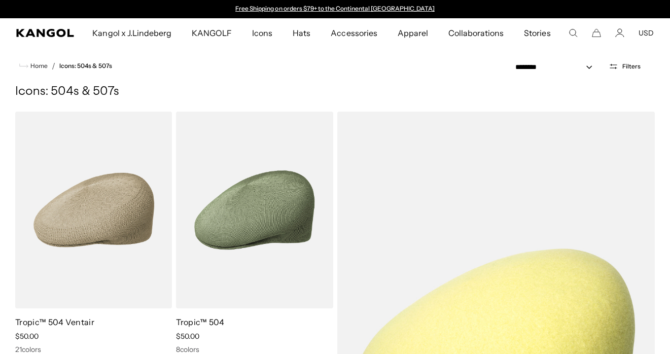 Image resolution: width=670 pixels, height=354 pixels. Describe the element at coordinates (33, 66) in the screenshot. I see `a: Home` at that location.